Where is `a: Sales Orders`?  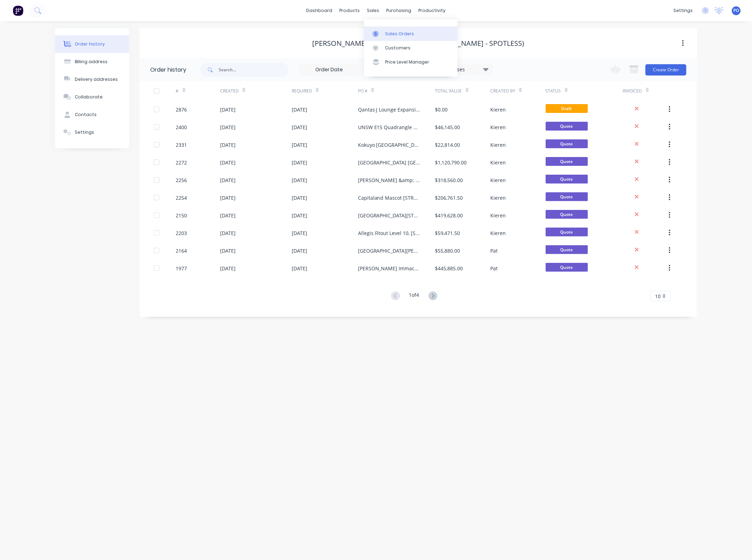 a: Sales Orders is located at coordinates (410, 33).